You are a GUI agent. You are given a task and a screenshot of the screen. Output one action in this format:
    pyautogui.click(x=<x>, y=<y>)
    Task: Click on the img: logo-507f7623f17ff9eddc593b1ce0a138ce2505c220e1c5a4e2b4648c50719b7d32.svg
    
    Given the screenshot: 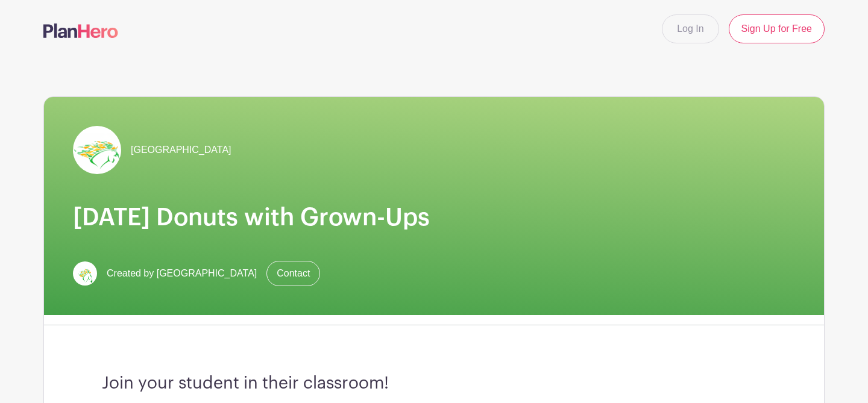 What is the action you would take?
    pyautogui.click(x=81, y=30)
    